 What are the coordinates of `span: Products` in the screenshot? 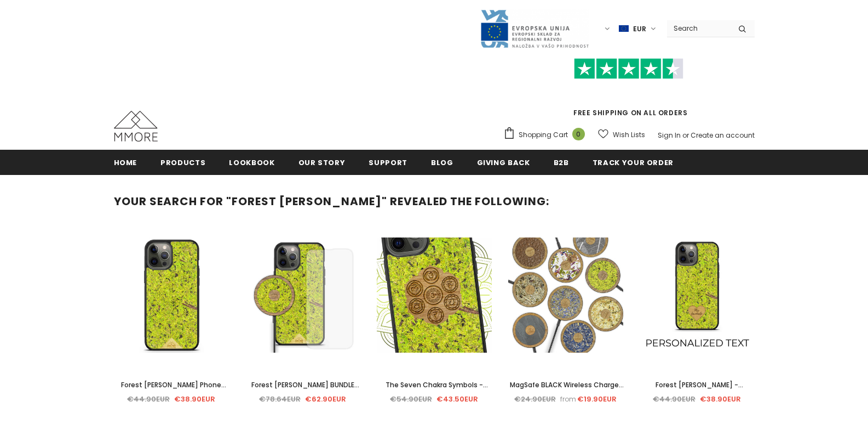 It's located at (183, 162).